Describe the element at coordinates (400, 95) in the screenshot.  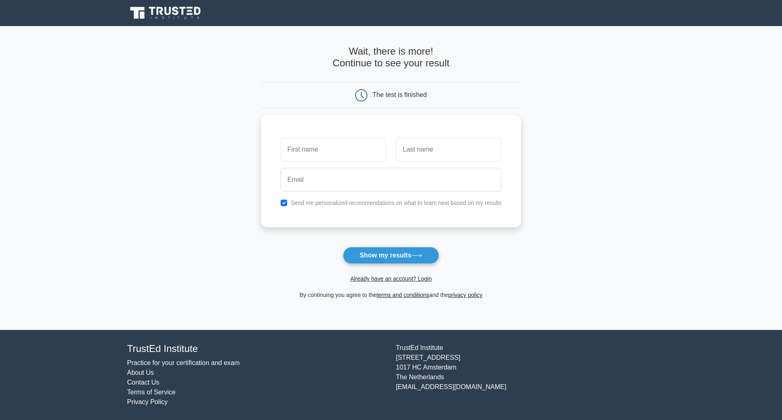
I see `div: The test is finished` at that location.